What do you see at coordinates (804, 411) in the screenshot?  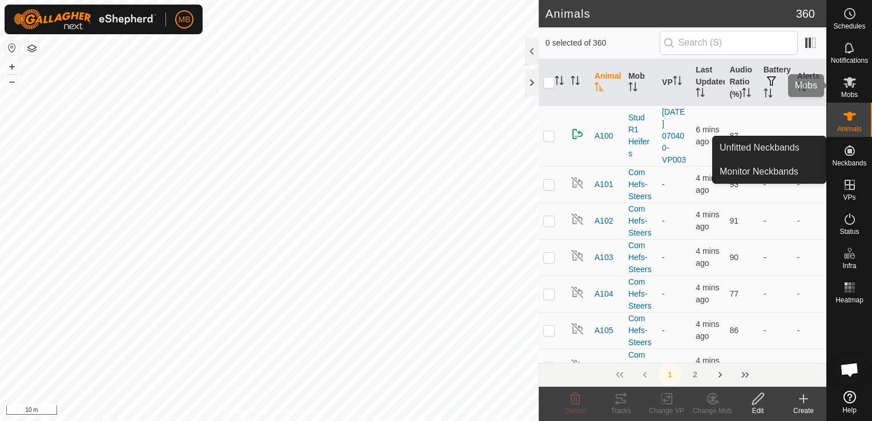 I see `div: Create` at bounding box center [804, 411].